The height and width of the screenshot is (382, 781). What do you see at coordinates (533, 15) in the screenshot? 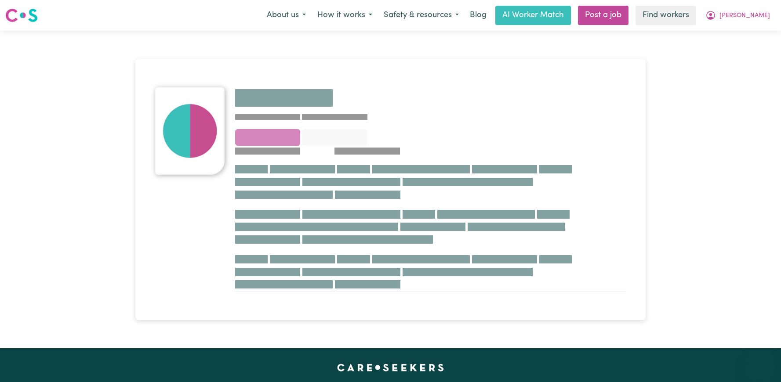
I see `a: AI Worker Match` at bounding box center [533, 15].